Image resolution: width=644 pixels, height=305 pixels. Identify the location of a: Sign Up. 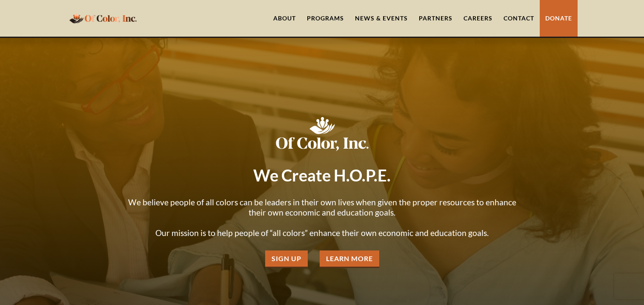
(287, 259).